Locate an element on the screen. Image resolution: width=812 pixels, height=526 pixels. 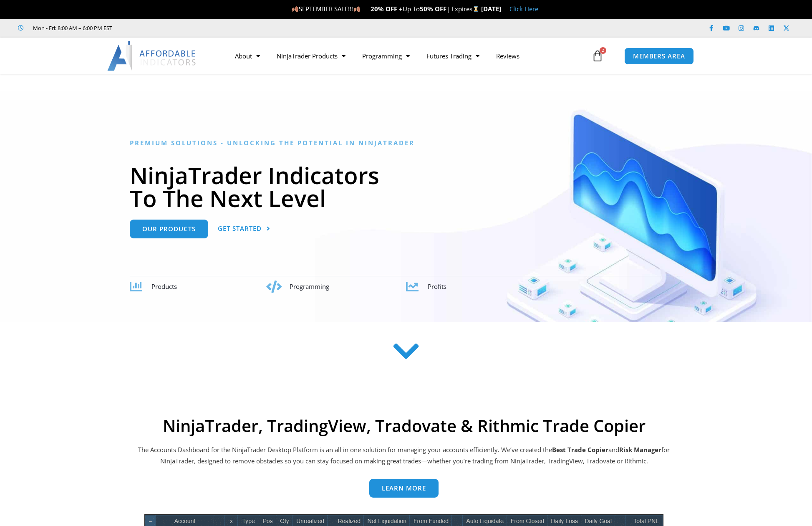
a: 2 is located at coordinates (598, 56).